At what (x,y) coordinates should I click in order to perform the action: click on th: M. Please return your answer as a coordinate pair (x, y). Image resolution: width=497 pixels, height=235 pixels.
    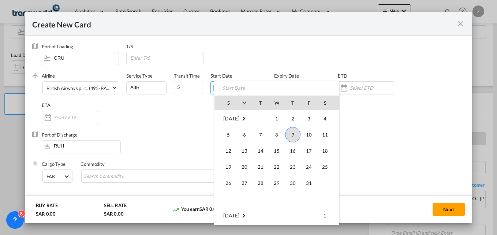
    Looking at the image, I should click on (244, 103).